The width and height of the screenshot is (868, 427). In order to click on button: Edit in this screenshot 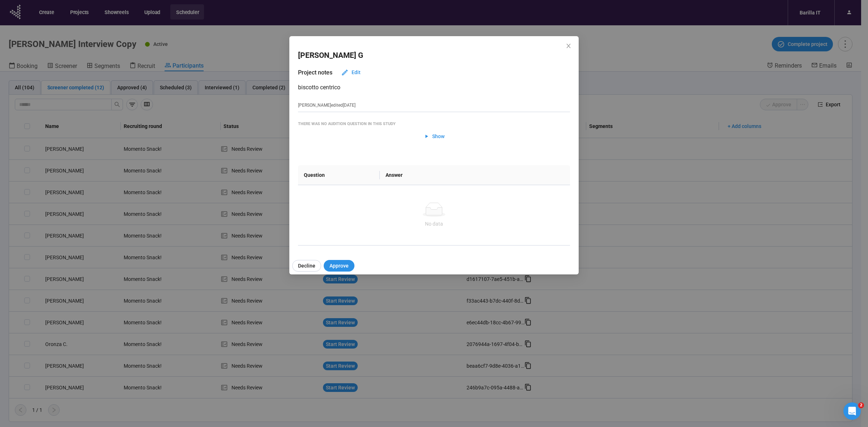, I will do `click(351, 72)`.